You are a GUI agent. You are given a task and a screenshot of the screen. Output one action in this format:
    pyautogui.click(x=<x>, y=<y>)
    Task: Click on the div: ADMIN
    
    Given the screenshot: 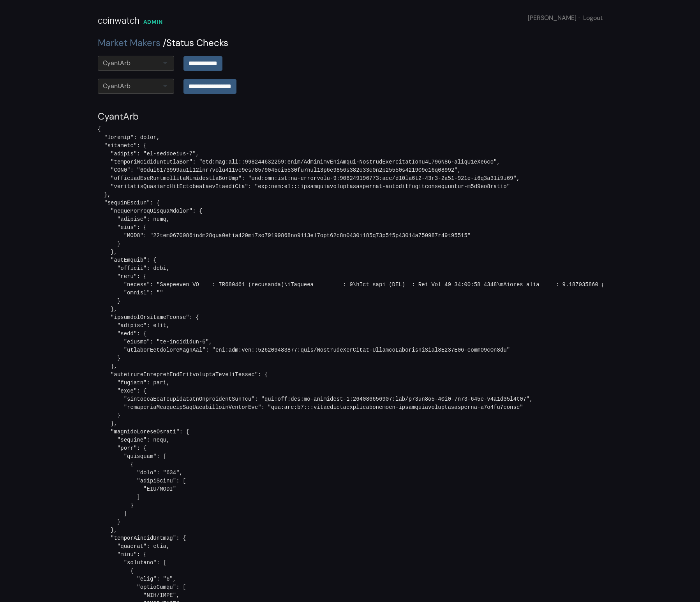 What is the action you would take?
    pyautogui.click(x=153, y=22)
    